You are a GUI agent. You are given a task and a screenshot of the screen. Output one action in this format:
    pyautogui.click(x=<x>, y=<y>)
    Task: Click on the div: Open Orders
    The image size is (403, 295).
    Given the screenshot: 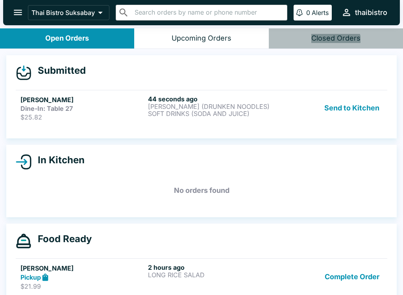 What is the action you would take?
    pyautogui.click(x=67, y=38)
    